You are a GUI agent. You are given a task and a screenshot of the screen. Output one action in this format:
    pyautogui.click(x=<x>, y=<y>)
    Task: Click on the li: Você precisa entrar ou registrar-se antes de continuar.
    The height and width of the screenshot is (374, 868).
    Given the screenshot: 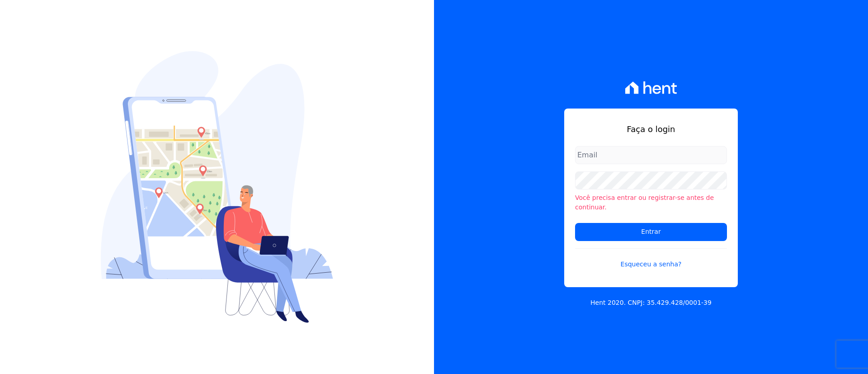 What is the action you would take?
    pyautogui.click(x=651, y=203)
    